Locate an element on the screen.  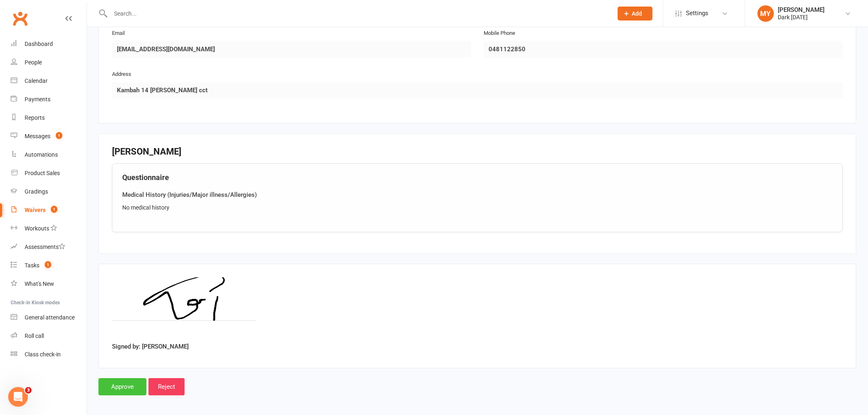
div: Automations is located at coordinates (41, 155).